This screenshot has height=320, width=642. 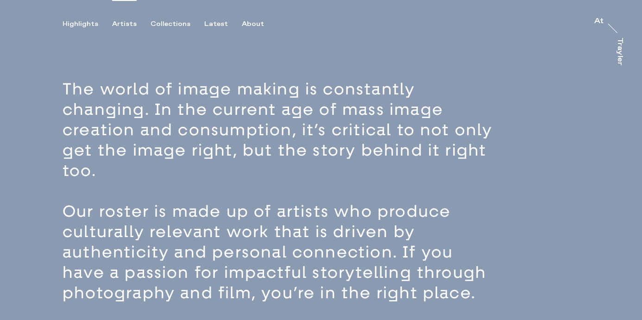 What do you see at coordinates (223, 24) in the screenshot?
I see `button: Latest` at bounding box center [223, 24].